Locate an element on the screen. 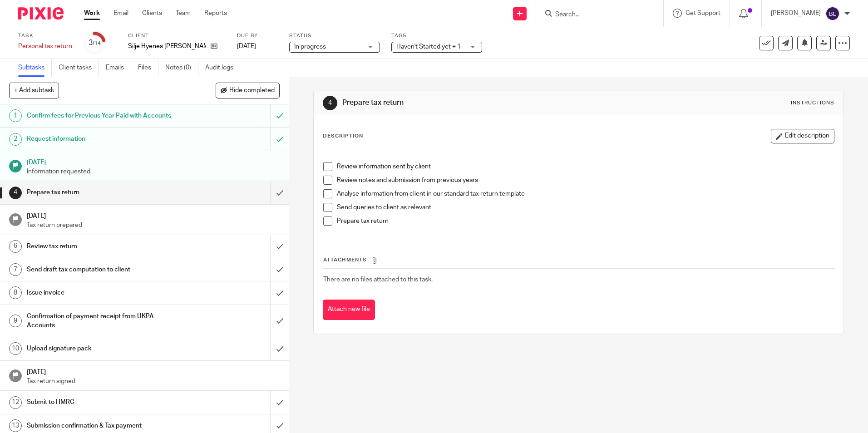 This screenshot has height=433, width=868. span: In progress is located at coordinates (310, 47).